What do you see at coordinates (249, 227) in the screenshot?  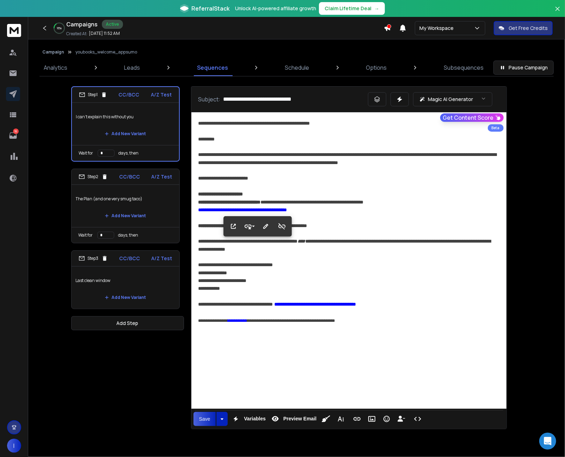 I see `button: Style` at bounding box center [249, 227].